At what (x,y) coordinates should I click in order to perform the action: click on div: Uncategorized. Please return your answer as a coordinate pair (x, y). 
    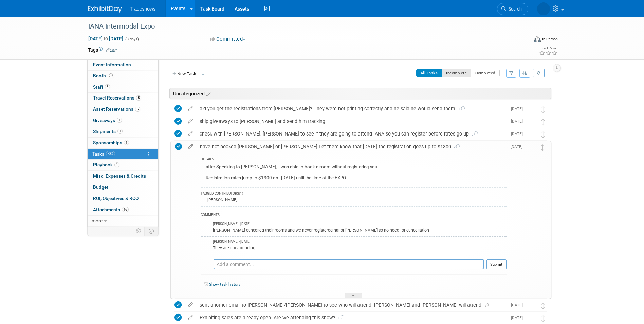
    Looking at the image, I should click on (360, 93).